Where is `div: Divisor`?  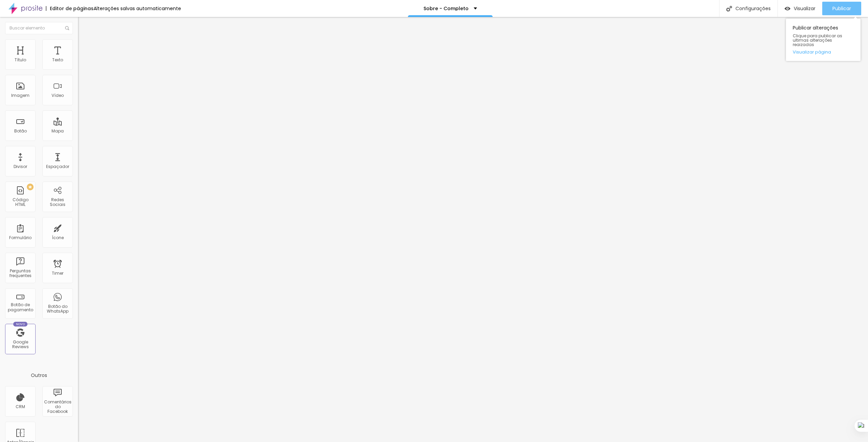
div: Divisor is located at coordinates (20, 166).